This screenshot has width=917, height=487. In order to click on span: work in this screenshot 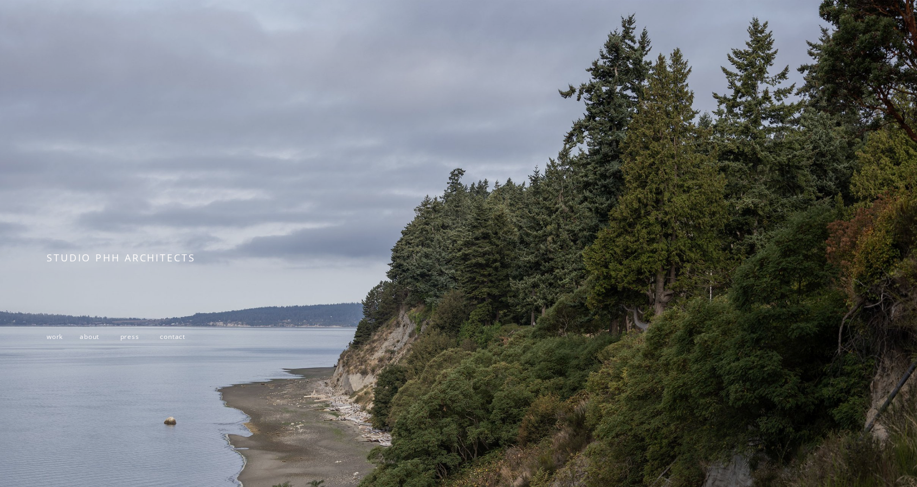, I will do `click(55, 336)`.